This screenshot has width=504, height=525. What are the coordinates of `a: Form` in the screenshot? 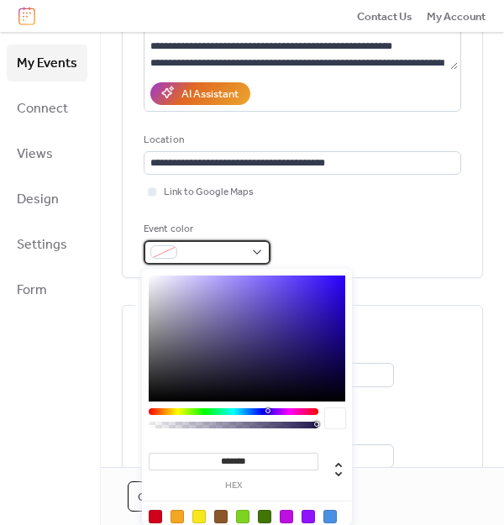 It's located at (47, 290).